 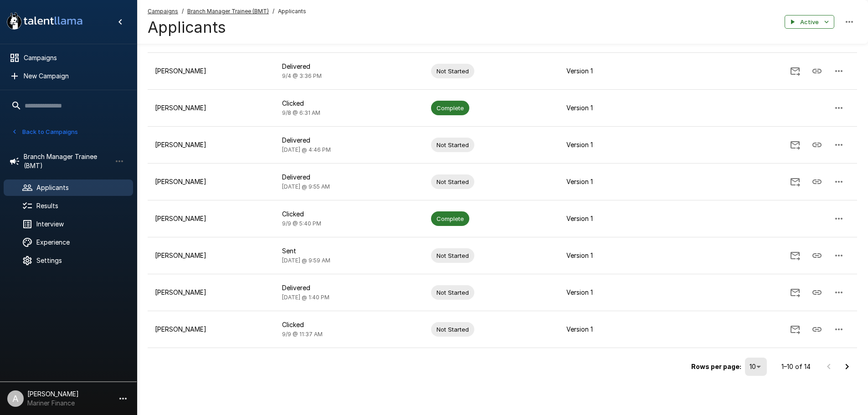 What do you see at coordinates (163, 11) in the screenshot?
I see `u: Campaigns` at bounding box center [163, 11].